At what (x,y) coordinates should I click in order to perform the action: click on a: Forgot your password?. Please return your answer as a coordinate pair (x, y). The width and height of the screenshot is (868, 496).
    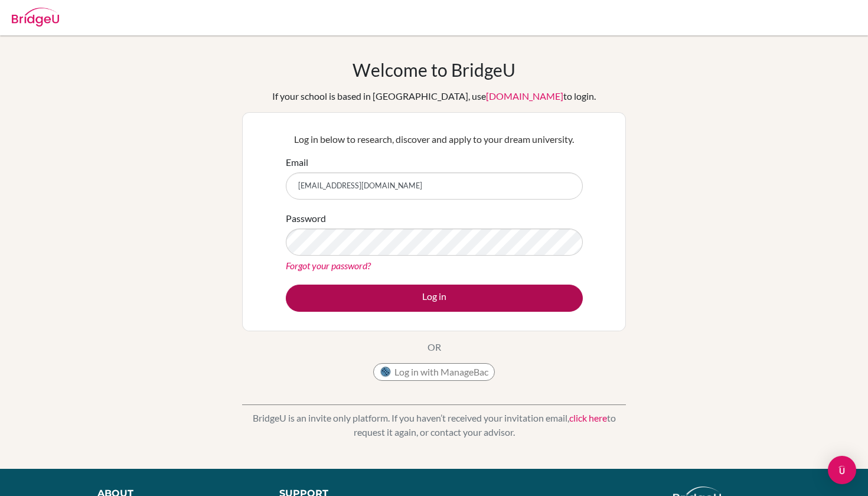
    Looking at the image, I should click on (329, 265).